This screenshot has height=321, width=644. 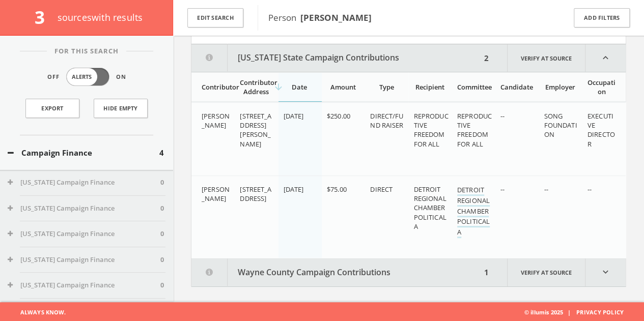 What do you see at coordinates (121, 108) in the screenshot?
I see `button: Hide Empty` at bounding box center [121, 108].